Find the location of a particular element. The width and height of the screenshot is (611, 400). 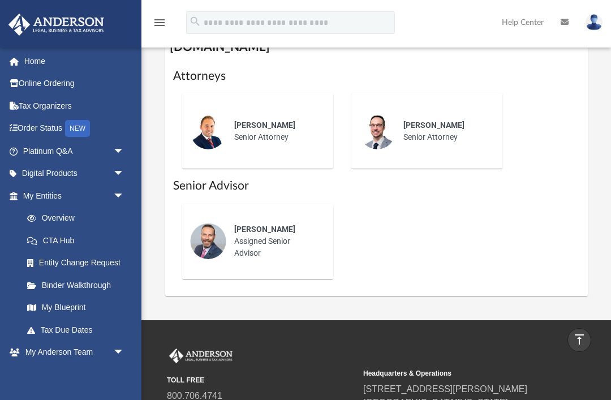

i: vertical_align_top is located at coordinates (579, 339).